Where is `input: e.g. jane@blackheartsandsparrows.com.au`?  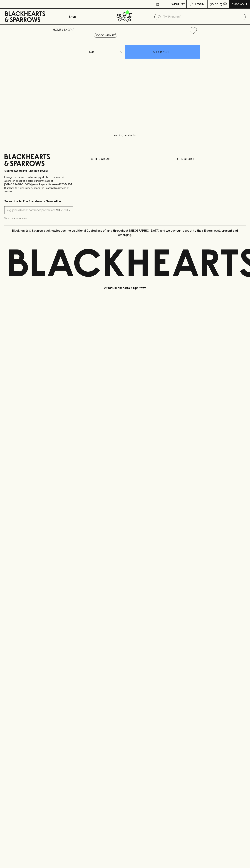 input: e.g. jane@blackheartsandsparrows.com.au is located at coordinates (31, 211).